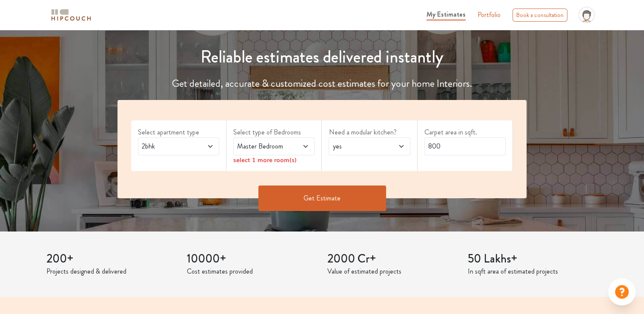 Image resolution: width=644 pixels, height=314 pixels. Describe the element at coordinates (274, 160) in the screenshot. I see `div: select 1 more room(s)` at that location.